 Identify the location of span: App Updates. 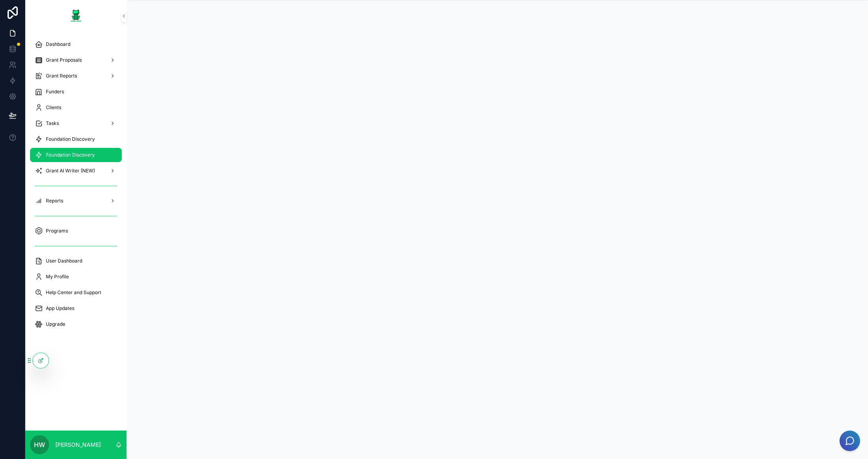
(60, 309).